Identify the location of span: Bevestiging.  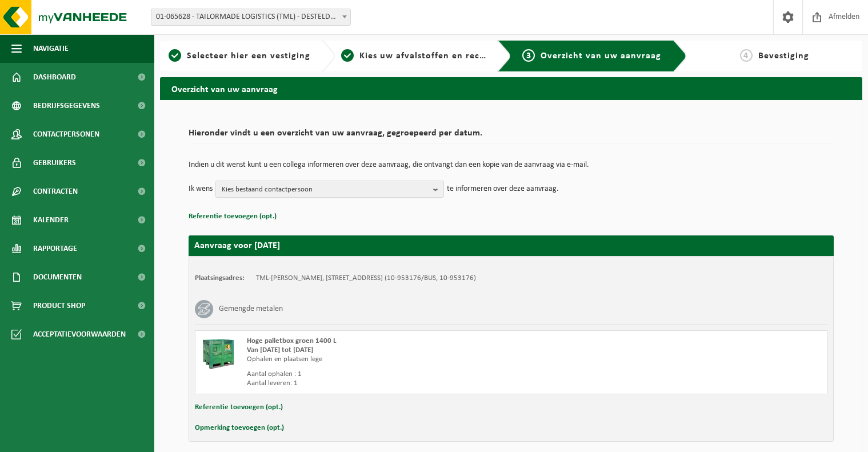
(784, 56).